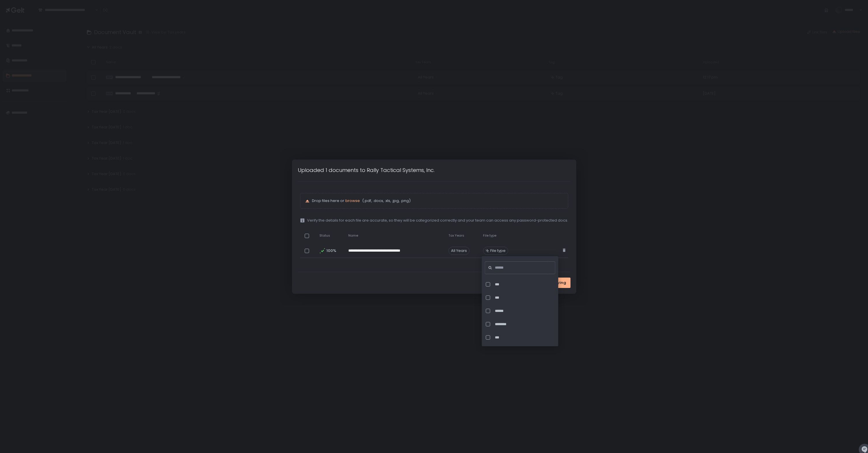 The image size is (868, 453). What do you see at coordinates (438, 220) in the screenshot?
I see `span: Verify the details for each file are accurate, so they will be categorized correctly and your tea...` at bounding box center [438, 220].